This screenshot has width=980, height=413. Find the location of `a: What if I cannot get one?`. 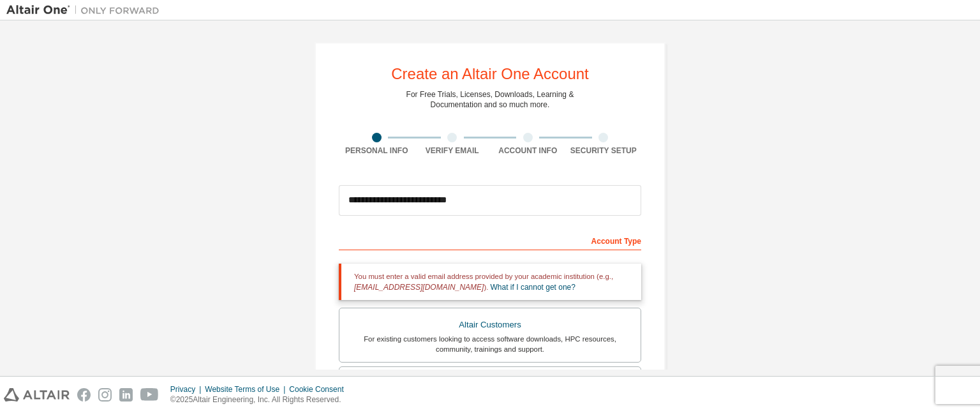

a: What if I cannot get one? is located at coordinates (533, 287).